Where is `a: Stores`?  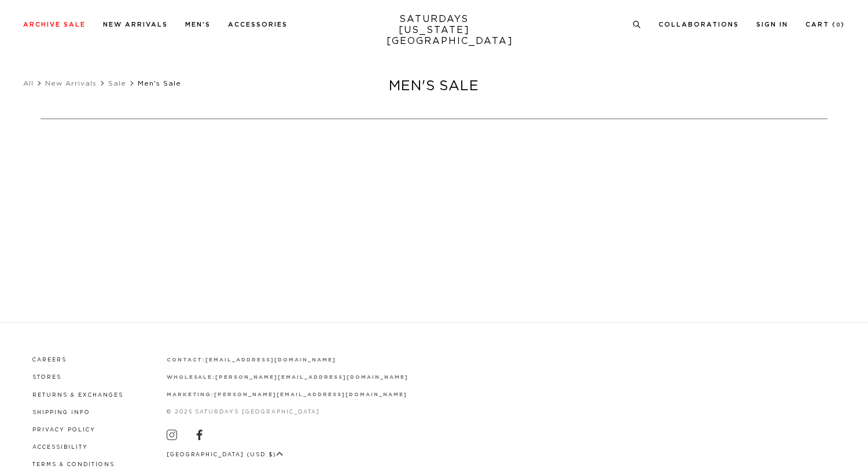
a: Stores is located at coordinates (47, 377).